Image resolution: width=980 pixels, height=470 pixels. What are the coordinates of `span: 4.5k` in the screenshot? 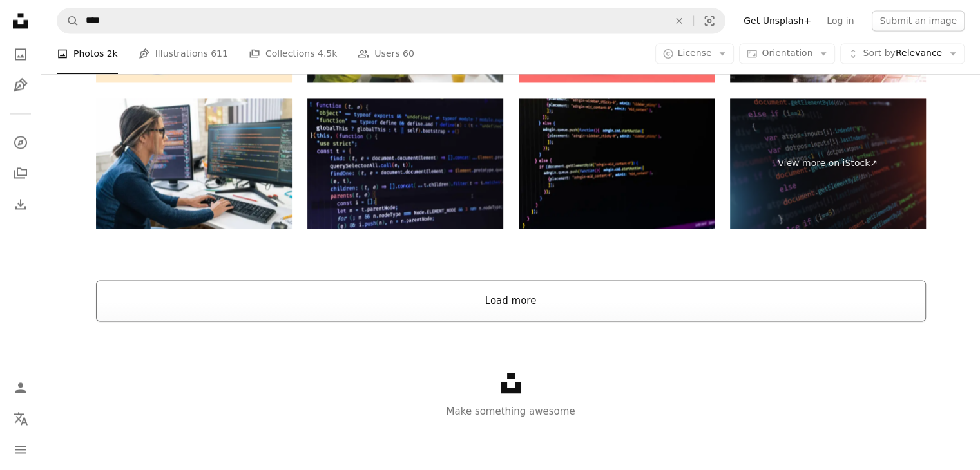 It's located at (327, 54).